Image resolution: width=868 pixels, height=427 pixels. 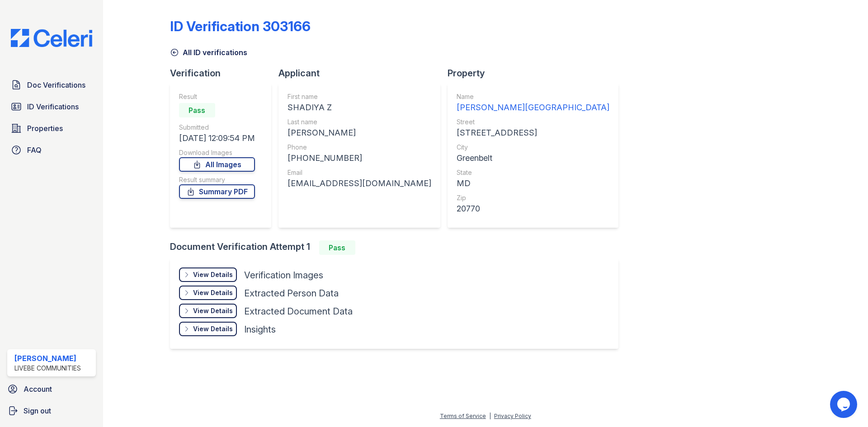 What do you see at coordinates (359, 173) in the screenshot?
I see `div: Email` at bounding box center [359, 173].